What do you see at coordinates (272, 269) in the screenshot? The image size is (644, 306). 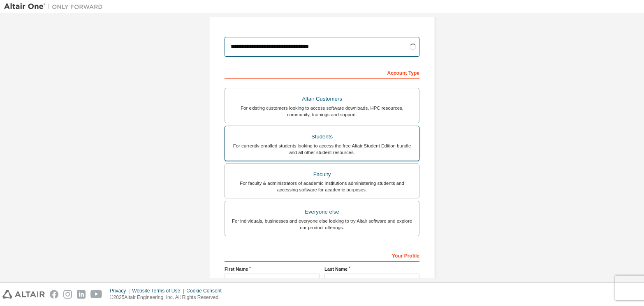 I see `label: First Name` at bounding box center [272, 269].